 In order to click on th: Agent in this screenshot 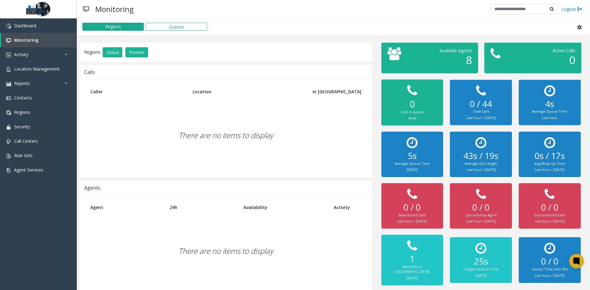, I will do `click(125, 207)`.